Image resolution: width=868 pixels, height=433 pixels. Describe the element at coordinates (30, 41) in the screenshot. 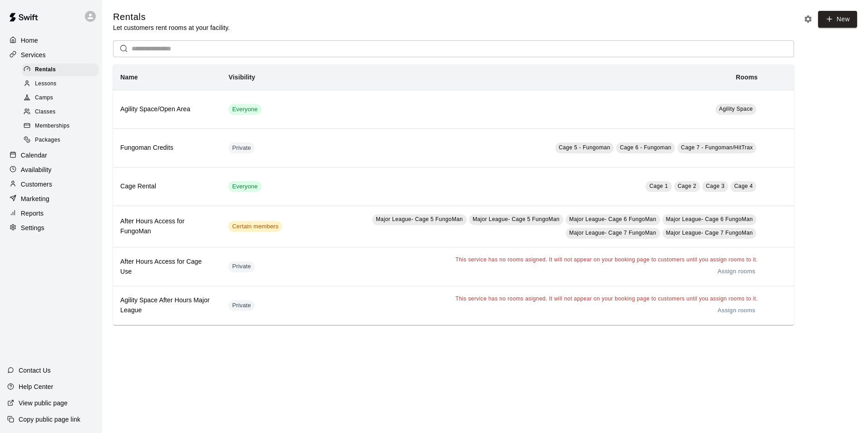

I see `p: Home` at that location.